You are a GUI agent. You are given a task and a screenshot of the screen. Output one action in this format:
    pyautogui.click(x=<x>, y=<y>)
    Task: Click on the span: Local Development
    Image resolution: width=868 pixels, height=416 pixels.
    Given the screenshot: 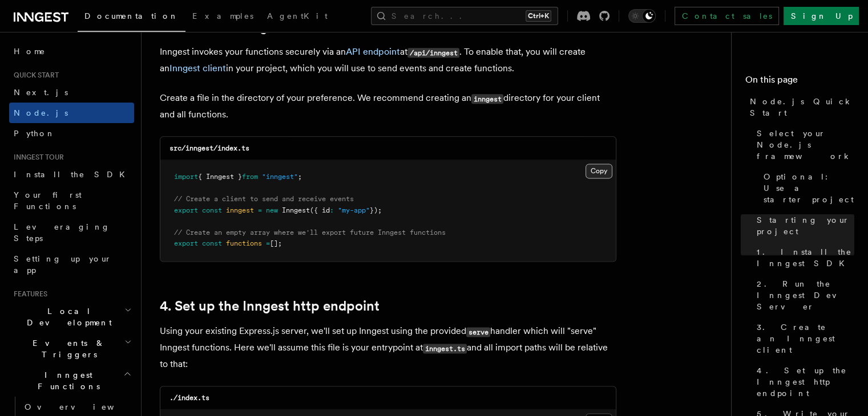 What is the action you would take?
    pyautogui.click(x=67, y=317)
    